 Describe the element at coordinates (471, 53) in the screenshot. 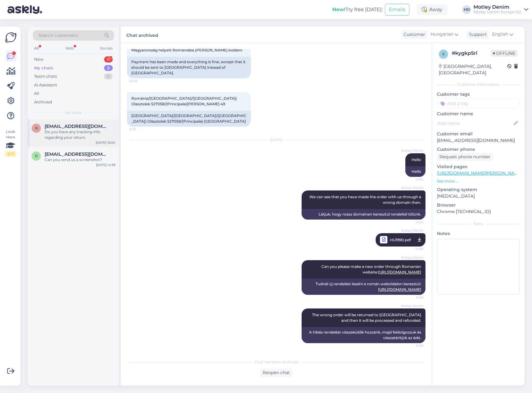

I see `div: # kygkp5rl` at that location.